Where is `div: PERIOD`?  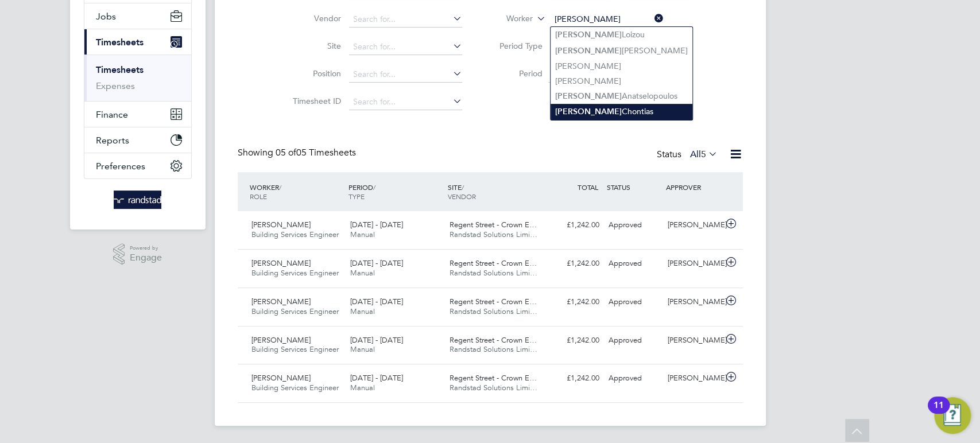
div: PERIOD is located at coordinates (395, 192).